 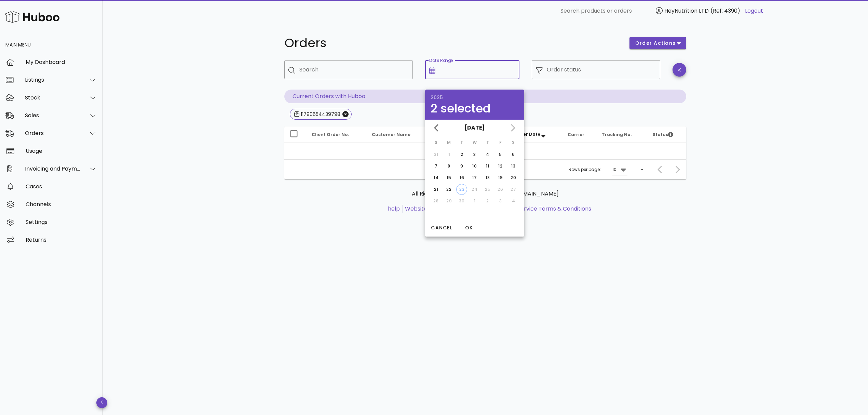 What do you see at coordinates (462, 177) in the screenshot?
I see `div: 16` at bounding box center [462, 177].